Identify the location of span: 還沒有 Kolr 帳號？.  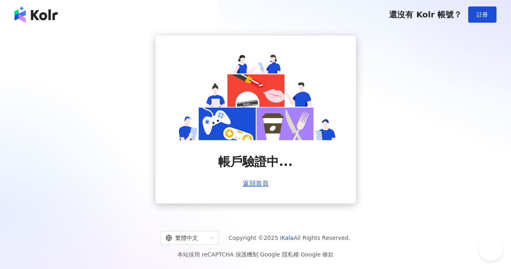
(426, 15).